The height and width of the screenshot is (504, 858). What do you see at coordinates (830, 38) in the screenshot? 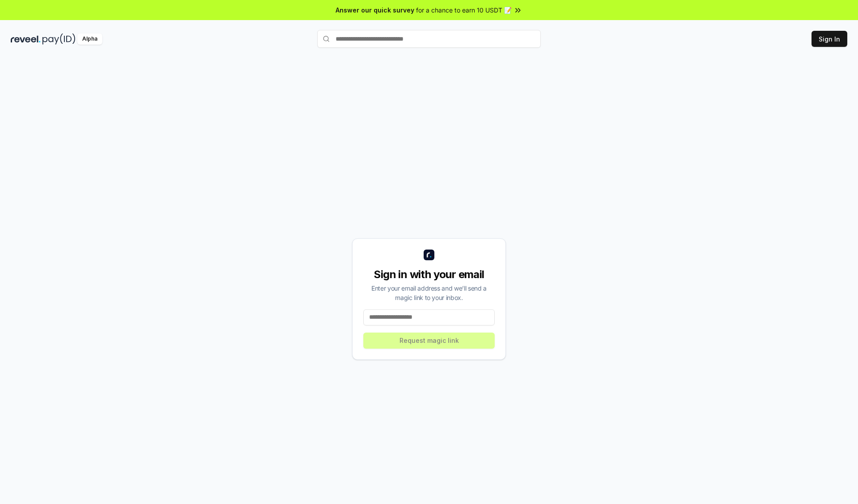
I see `button: Sign In` at bounding box center [830, 38].